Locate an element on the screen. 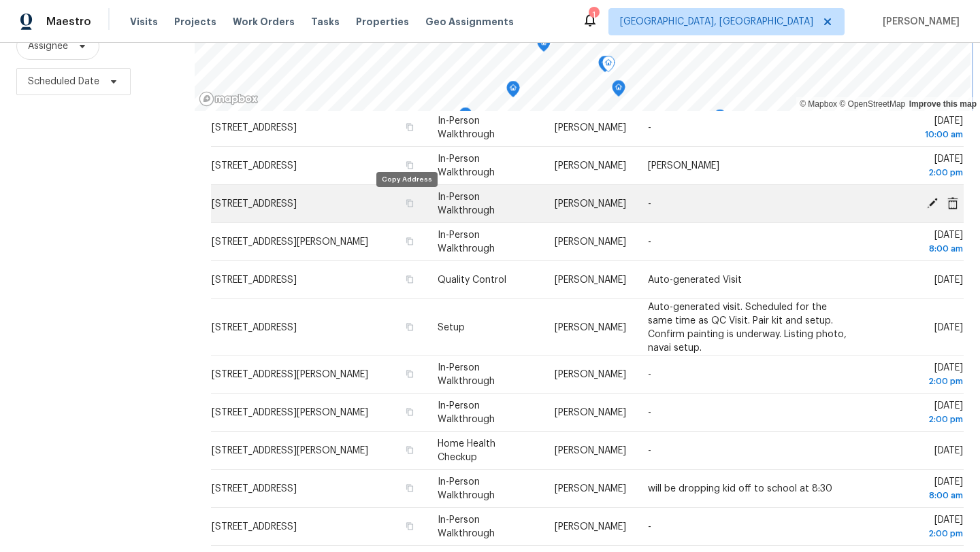 Image resolution: width=980 pixels, height=552 pixels. span: Tasks is located at coordinates (326, 22).